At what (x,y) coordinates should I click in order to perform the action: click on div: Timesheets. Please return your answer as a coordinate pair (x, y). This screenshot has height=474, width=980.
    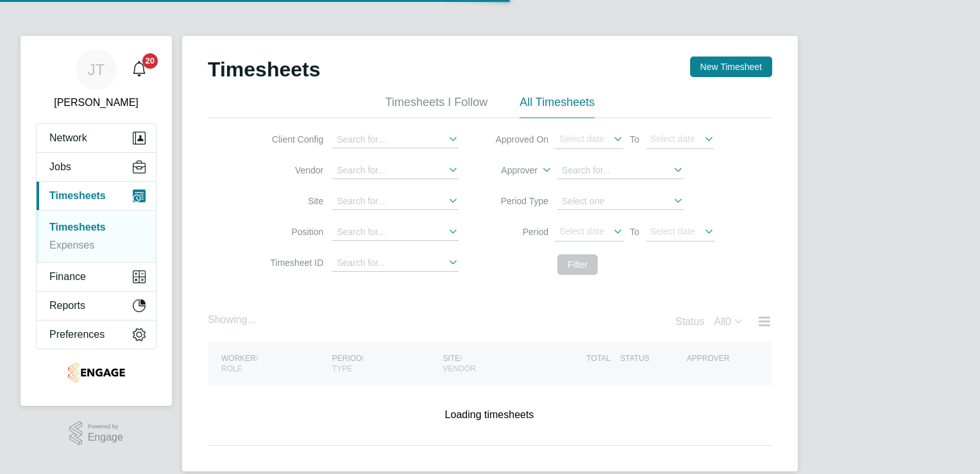
    Looking at the image, I should click on (97, 235).